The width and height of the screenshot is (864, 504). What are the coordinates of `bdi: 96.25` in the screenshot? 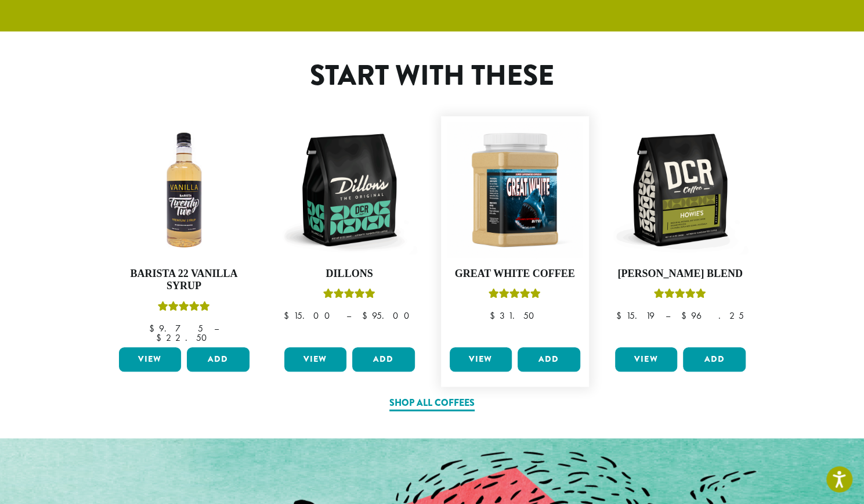 It's located at (713, 315).